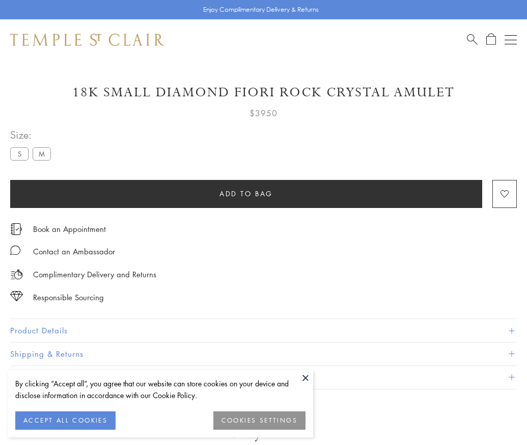 The height and width of the screenshot is (445, 527). What do you see at coordinates (491, 39) in the screenshot?
I see `a: Open Shopping Bag` at bounding box center [491, 39].